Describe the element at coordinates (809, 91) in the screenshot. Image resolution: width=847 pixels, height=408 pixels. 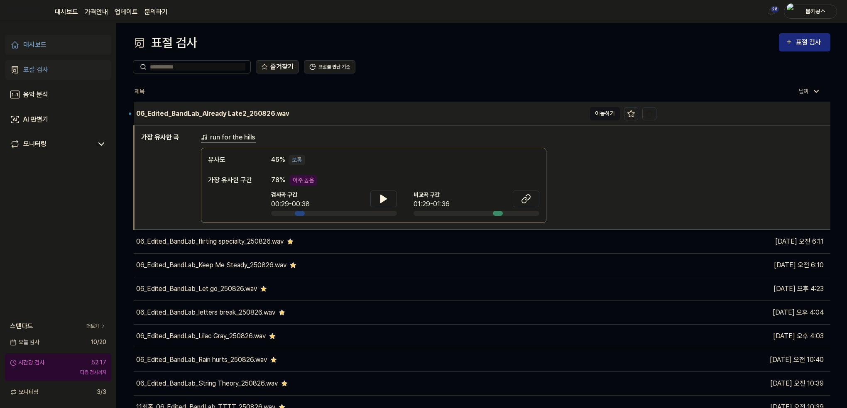
I see `div: 날짜` at that location.